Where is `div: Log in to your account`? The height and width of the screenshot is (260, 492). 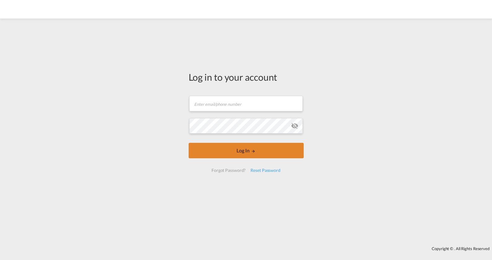 div: Log in to your account is located at coordinates (246, 77).